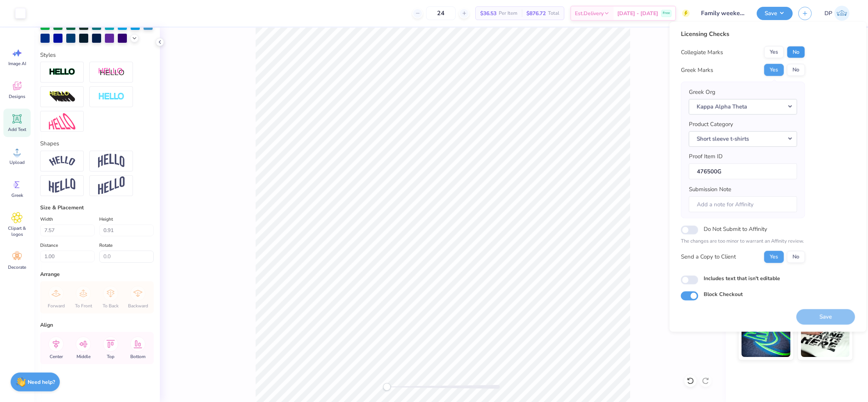 This screenshot has height=402, width=868. I want to click on img: Water based Ink, so click(826, 339).